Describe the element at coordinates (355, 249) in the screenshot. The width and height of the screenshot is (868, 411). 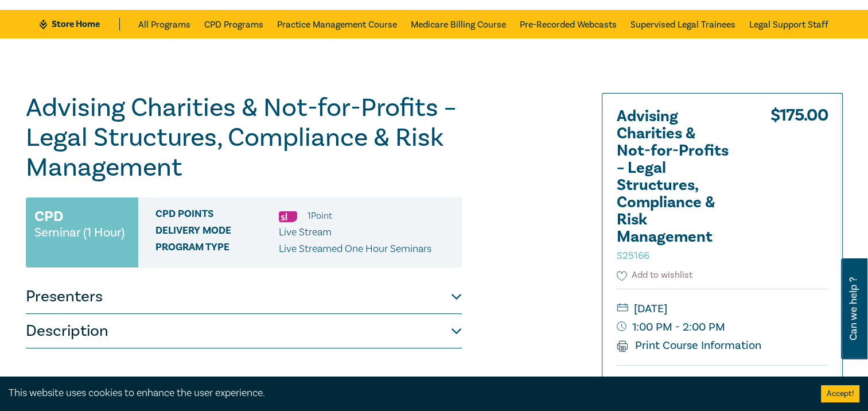
I see `p: Live Streamed One Hour Seminars` at that location.